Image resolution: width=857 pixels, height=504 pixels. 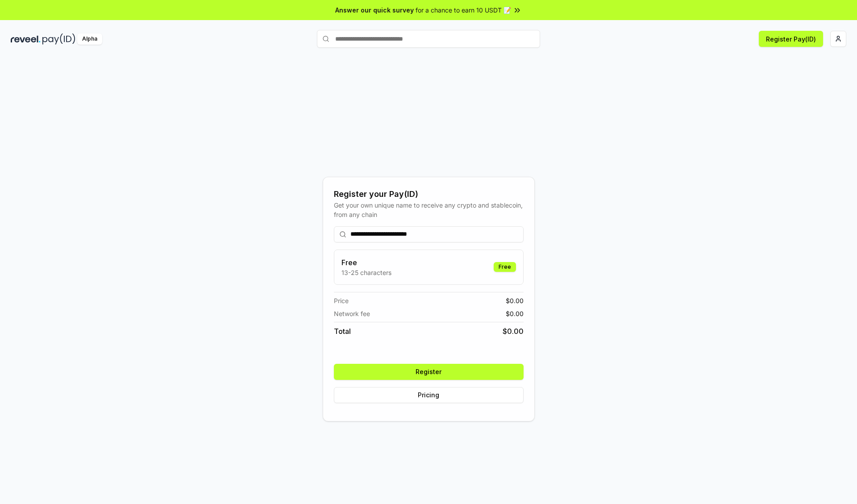 I want to click on img: reveel_dark, so click(x=26, y=39).